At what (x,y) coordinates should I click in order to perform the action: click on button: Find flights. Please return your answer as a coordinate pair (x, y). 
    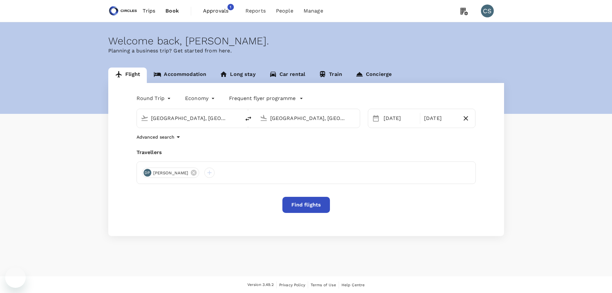
    Looking at the image, I should click on (306, 205).